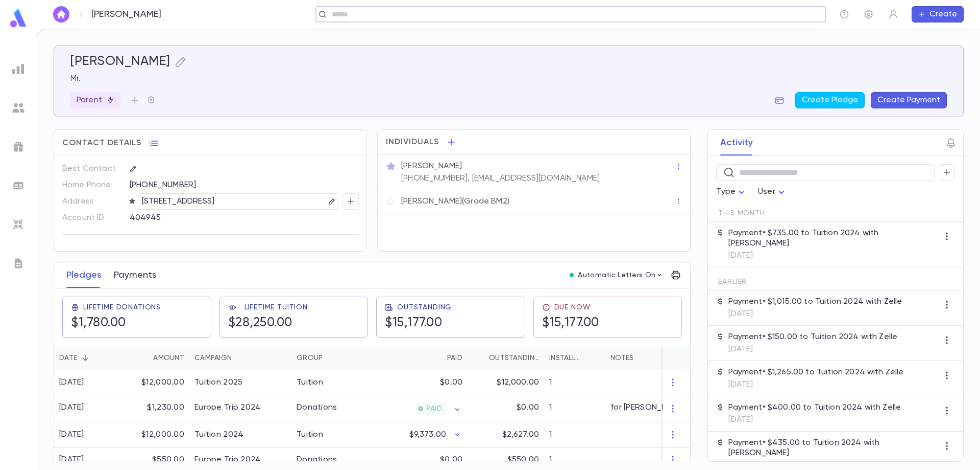  I want to click on div: User, so click(773, 192).